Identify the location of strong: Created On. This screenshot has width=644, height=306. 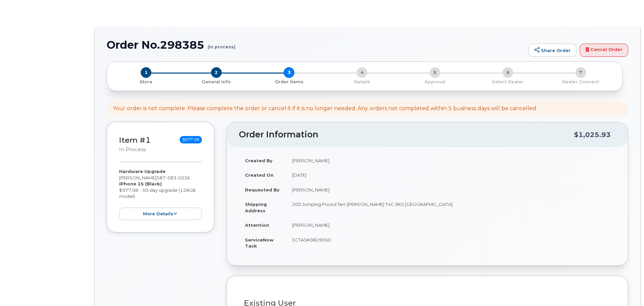
(259, 175).